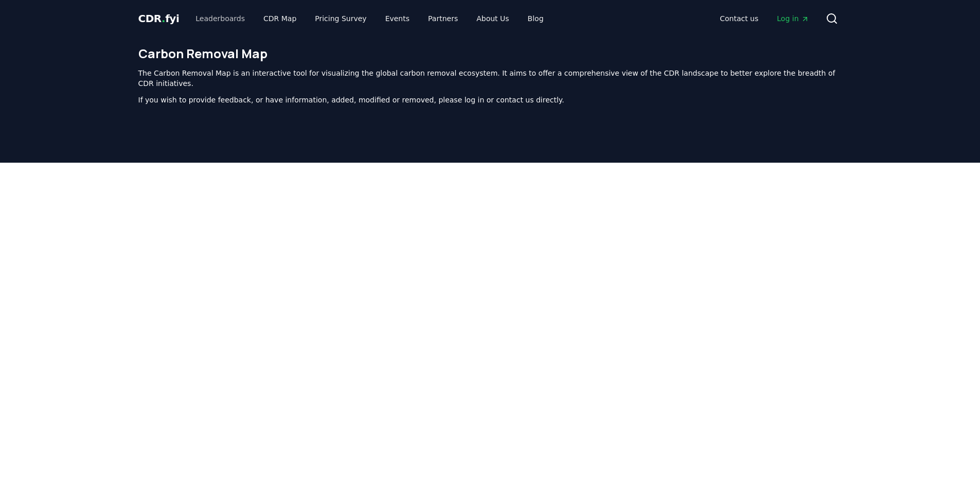 This screenshot has width=980, height=504. What do you see at coordinates (220, 18) in the screenshot?
I see `a: Leaderboards` at bounding box center [220, 18].